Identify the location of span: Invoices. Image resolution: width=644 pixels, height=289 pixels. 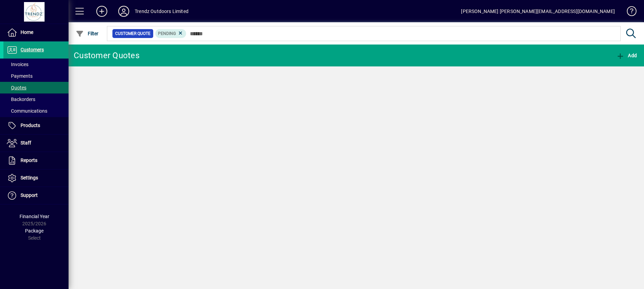
(17, 64).